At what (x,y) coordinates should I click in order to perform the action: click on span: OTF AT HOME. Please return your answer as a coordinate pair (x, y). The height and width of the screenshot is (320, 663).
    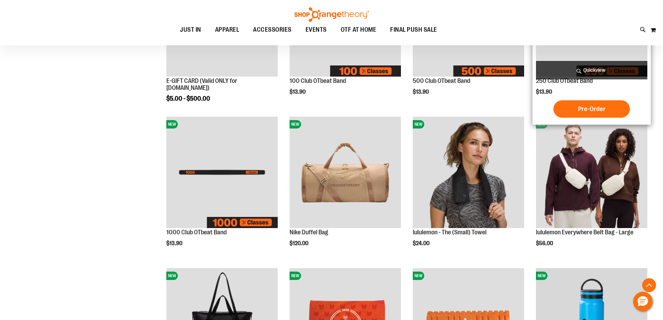
    Looking at the image, I should click on (359, 30).